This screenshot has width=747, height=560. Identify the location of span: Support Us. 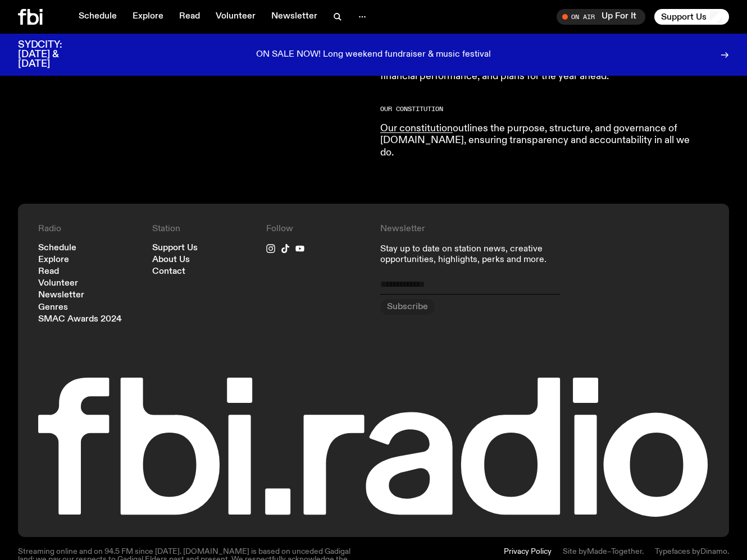
(684, 17).